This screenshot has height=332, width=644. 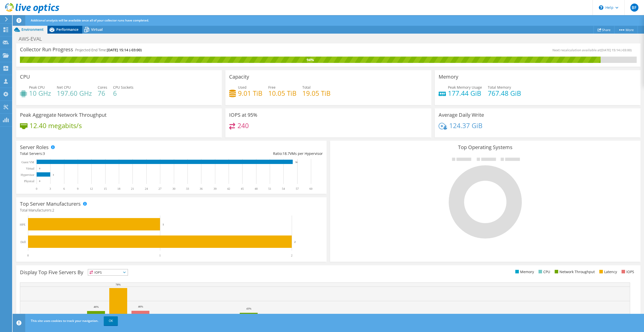 I want to click on h4: 19.05 TiB, so click(x=316, y=93).